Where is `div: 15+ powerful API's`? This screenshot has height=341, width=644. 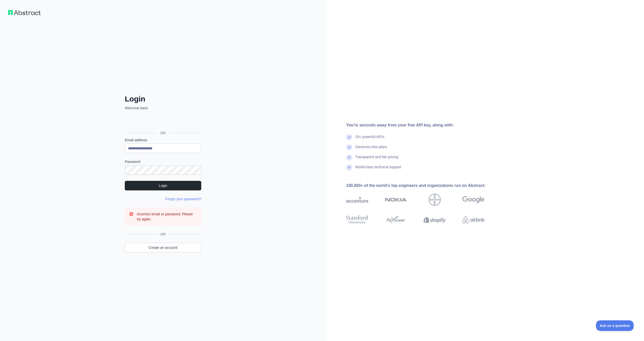
div: 15+ powerful API's is located at coordinates (370, 139).